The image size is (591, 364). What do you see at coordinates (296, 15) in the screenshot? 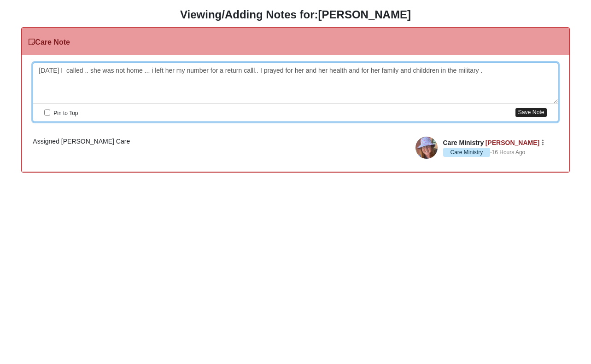
I see `h3: Viewing/Adding Notes for:` at bounding box center [296, 15].